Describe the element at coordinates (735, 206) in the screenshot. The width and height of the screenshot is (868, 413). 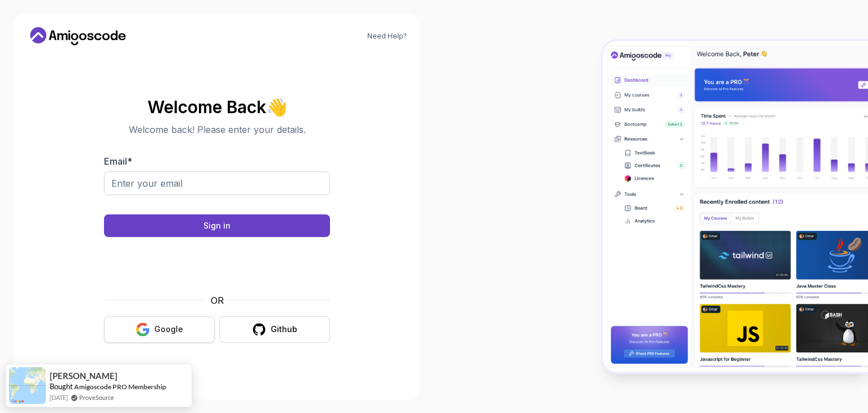
I see `img: Amigoscode Dashboard` at that location.